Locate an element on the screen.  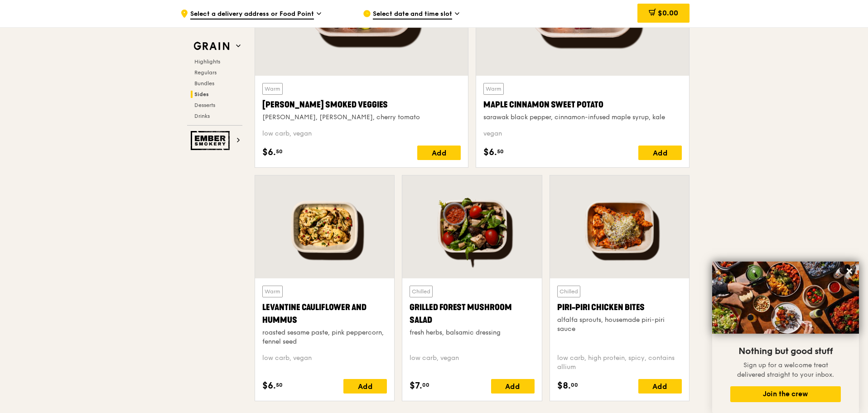
div: sarawak black pepper, cinnamon-infused maple syrup, kale is located at coordinates (582, 117).